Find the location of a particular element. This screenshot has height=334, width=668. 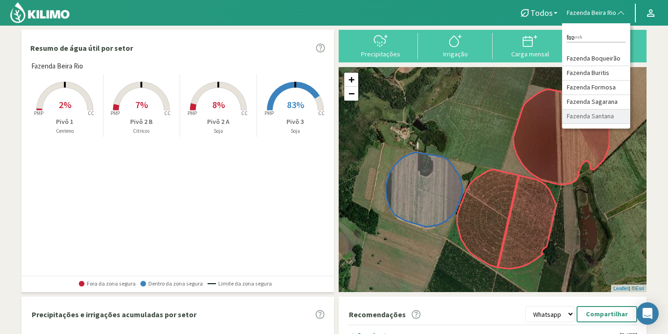

a: Zoom out is located at coordinates (351, 94).